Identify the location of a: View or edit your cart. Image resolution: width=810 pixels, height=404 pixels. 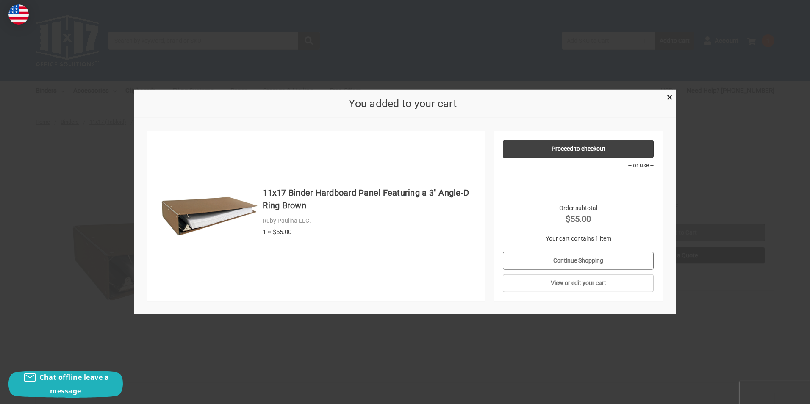
(579, 284).